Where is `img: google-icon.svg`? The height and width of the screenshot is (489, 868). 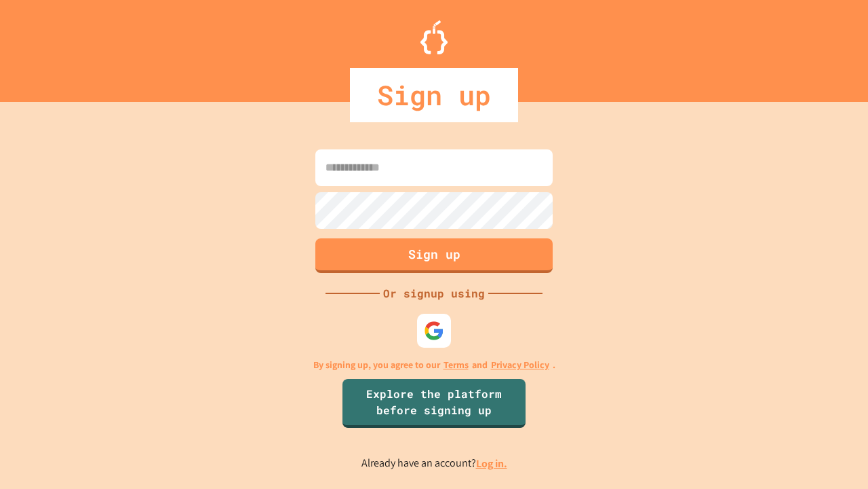 img: google-icon.svg is located at coordinates (434, 330).